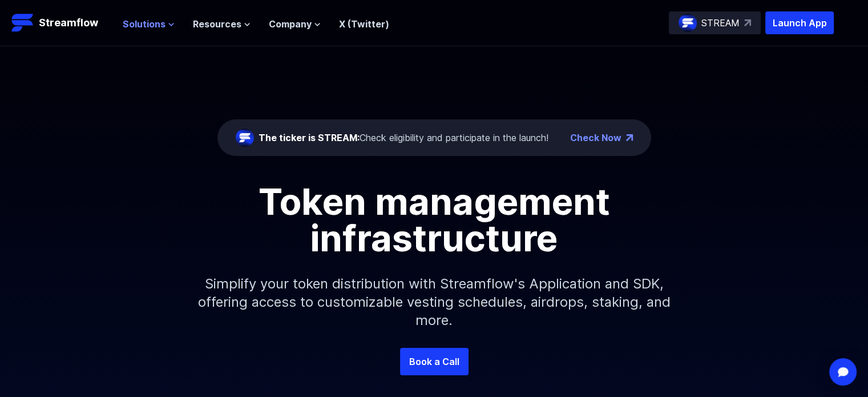  I want to click on button: Resources, so click(221, 24).